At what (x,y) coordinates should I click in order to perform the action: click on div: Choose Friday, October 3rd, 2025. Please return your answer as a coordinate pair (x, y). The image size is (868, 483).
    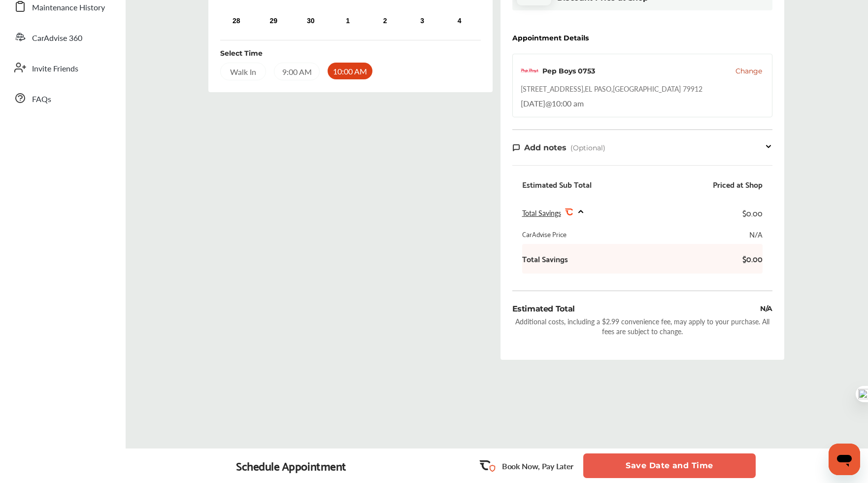
    Looking at the image, I should click on (422, 21).